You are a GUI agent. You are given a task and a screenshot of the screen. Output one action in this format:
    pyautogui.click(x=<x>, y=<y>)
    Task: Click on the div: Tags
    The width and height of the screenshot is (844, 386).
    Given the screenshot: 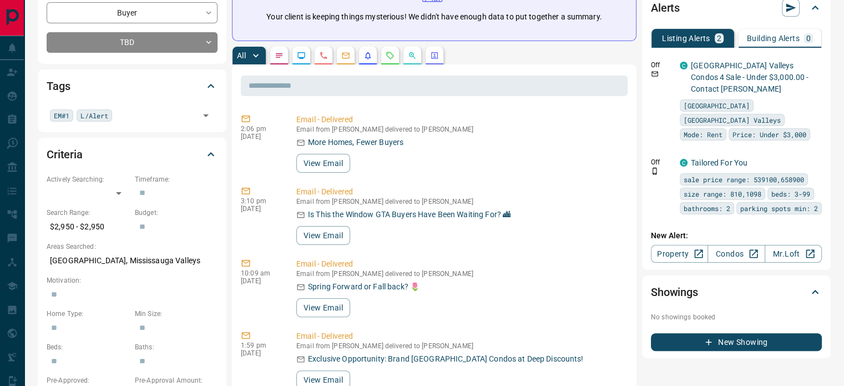 What is the action you would take?
    pyautogui.click(x=132, y=86)
    